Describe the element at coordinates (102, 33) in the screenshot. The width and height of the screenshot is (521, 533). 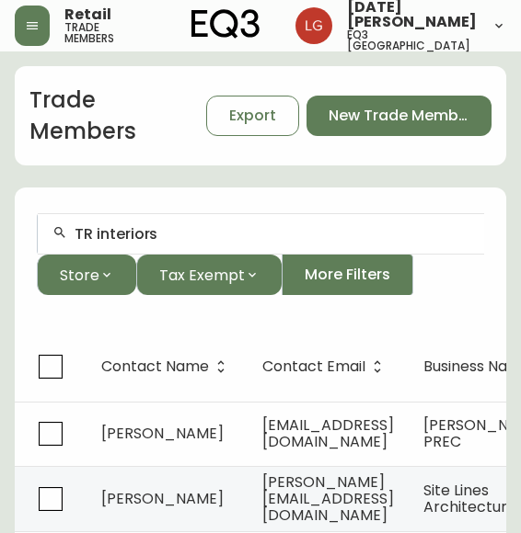
I see `h5: trade members` at that location.